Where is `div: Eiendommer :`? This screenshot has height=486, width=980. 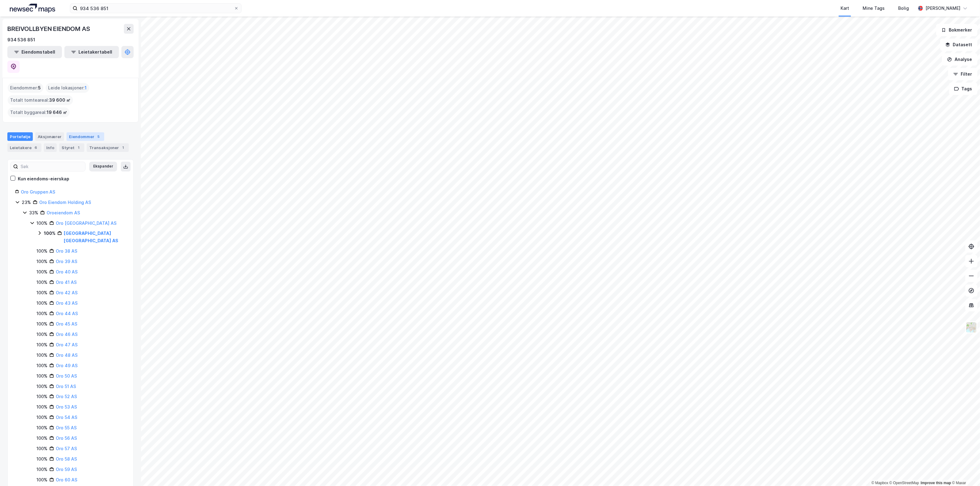 div: Eiendommer : is located at coordinates (26, 88).